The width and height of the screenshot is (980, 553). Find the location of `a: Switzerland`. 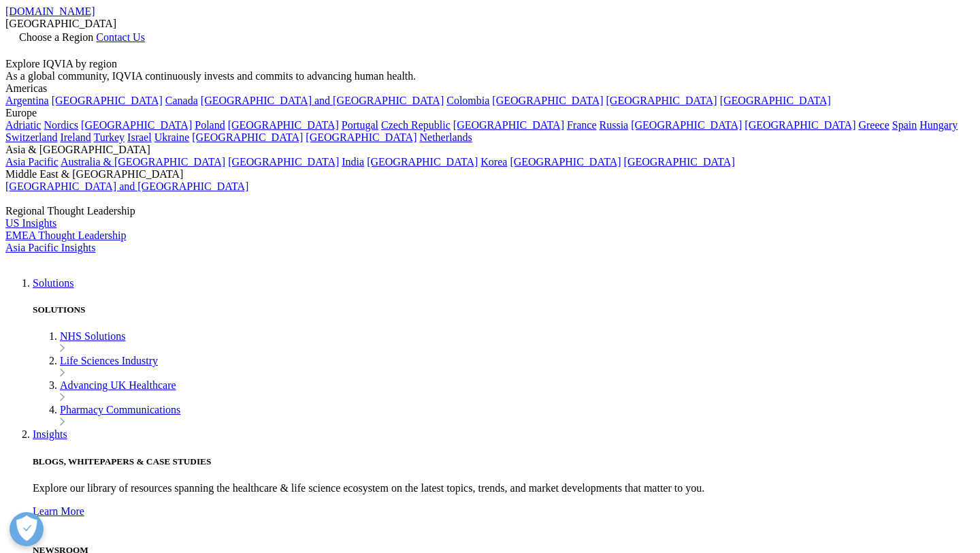

a: Switzerland is located at coordinates (31, 137).